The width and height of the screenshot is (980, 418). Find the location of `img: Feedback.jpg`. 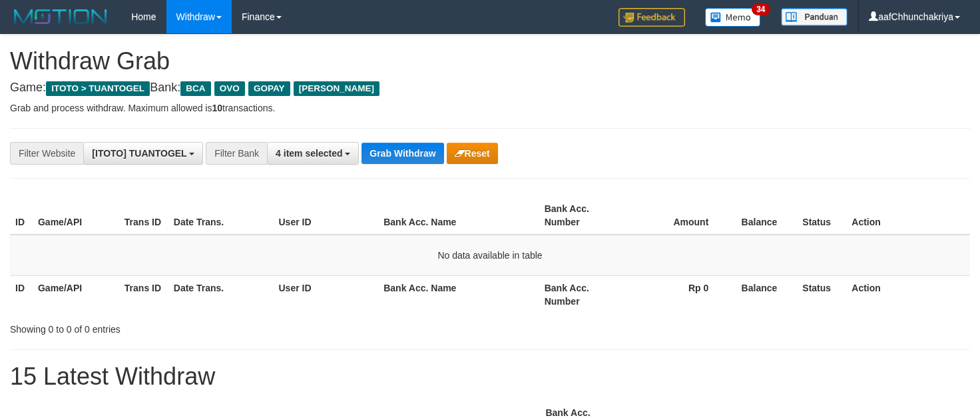

img: Feedback.jpg is located at coordinates (652, 18).